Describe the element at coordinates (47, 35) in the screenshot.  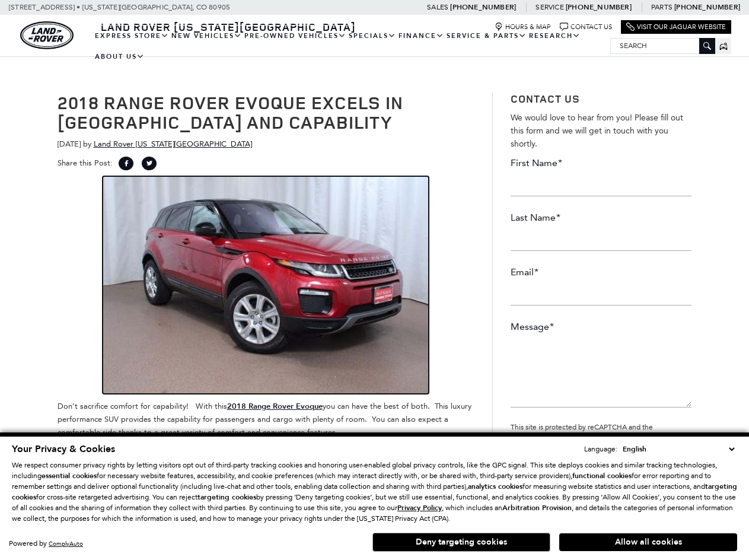
I see `img: Land Rover` at that location.